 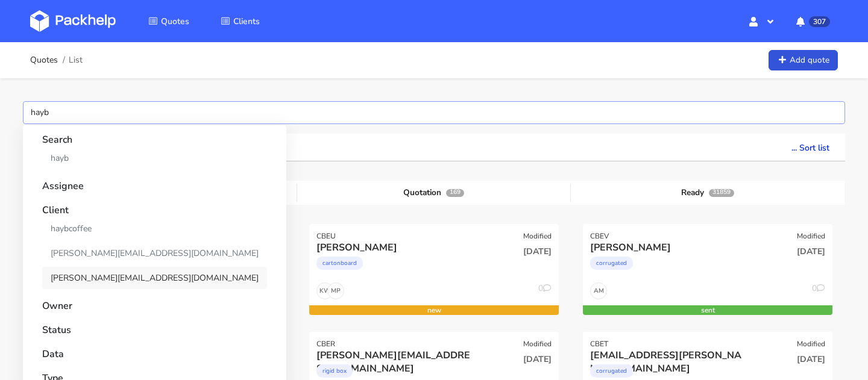 I want to click on span: 169, so click(x=455, y=192).